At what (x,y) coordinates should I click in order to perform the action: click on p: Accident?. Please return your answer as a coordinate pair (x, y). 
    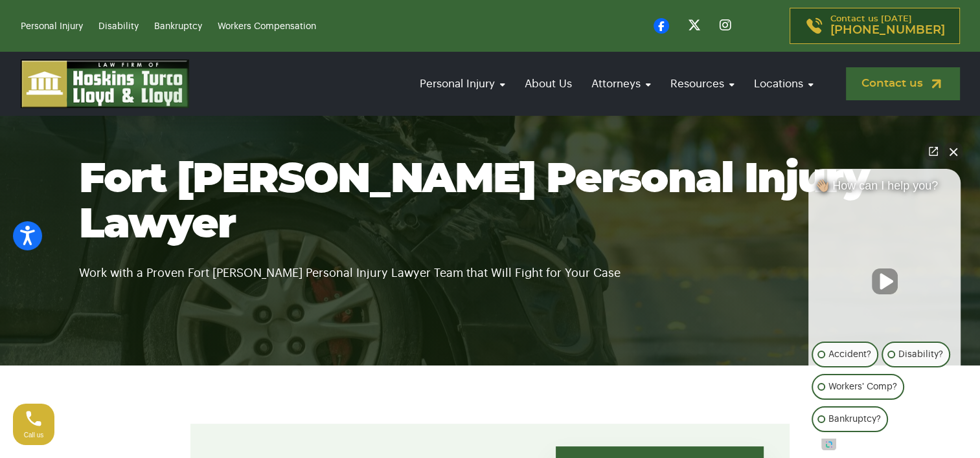
    Looking at the image, I should click on (850, 355).